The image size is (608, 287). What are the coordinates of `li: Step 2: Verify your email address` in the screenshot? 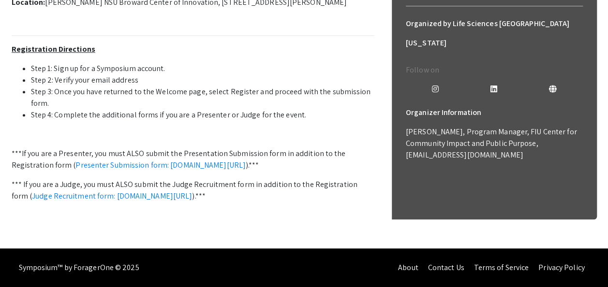 It's located at (203, 80).